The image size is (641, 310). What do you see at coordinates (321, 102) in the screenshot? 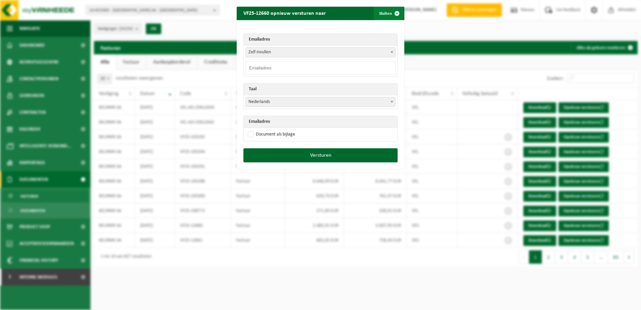
I see `span: Nederlands` at bounding box center [321, 102].